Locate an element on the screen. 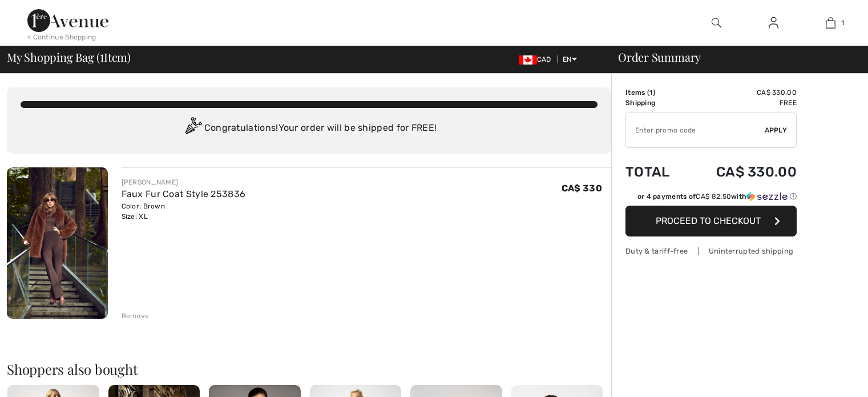  span: CAD is located at coordinates (537, 60).